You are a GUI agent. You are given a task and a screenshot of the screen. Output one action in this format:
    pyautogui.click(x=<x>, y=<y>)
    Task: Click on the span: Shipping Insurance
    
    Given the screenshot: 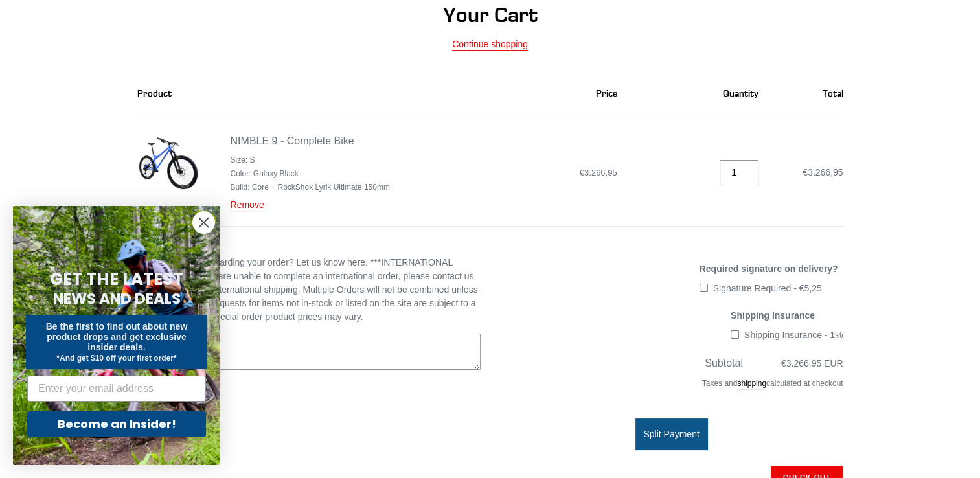 What is the action you would take?
    pyautogui.click(x=773, y=316)
    